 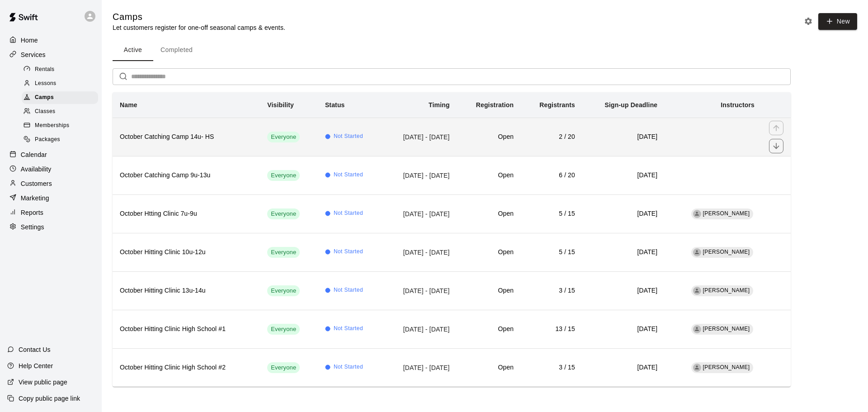 What do you see at coordinates (50, 155) in the screenshot?
I see `a: Calendar` at bounding box center [50, 155].